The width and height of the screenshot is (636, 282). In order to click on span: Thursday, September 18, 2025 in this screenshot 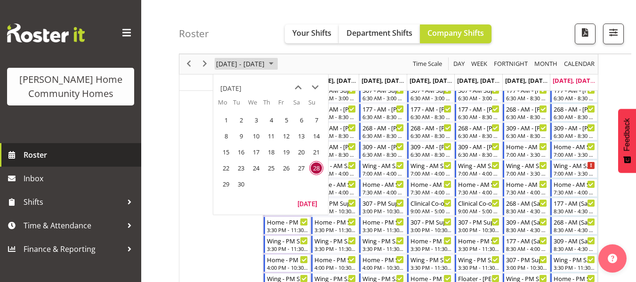, I will do `click(271, 152)`.